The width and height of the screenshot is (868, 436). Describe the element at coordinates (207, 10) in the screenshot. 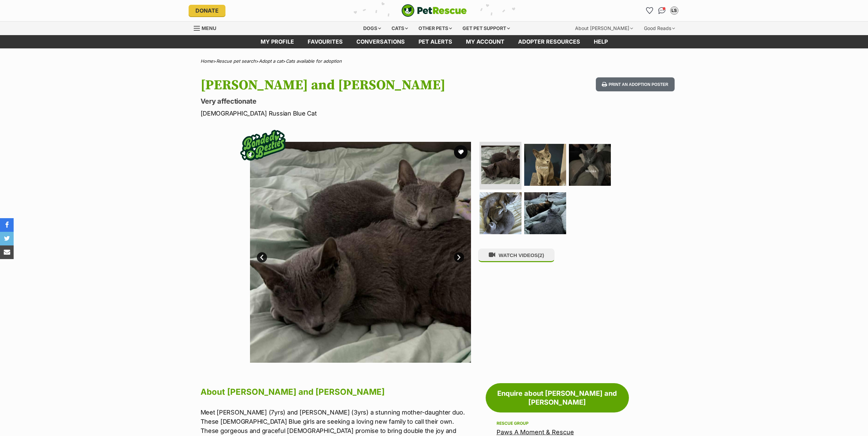

I see `a: Donate` at that location.